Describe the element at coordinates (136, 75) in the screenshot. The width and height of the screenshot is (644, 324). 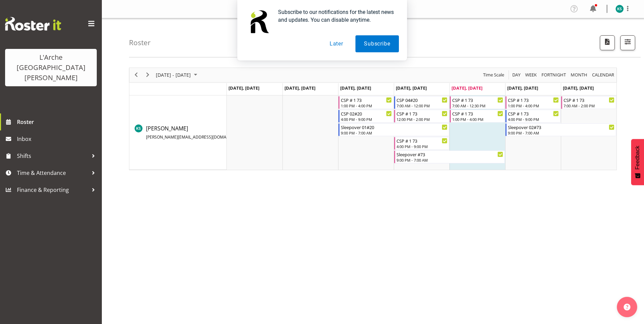
I see `div: previous period` at that location.